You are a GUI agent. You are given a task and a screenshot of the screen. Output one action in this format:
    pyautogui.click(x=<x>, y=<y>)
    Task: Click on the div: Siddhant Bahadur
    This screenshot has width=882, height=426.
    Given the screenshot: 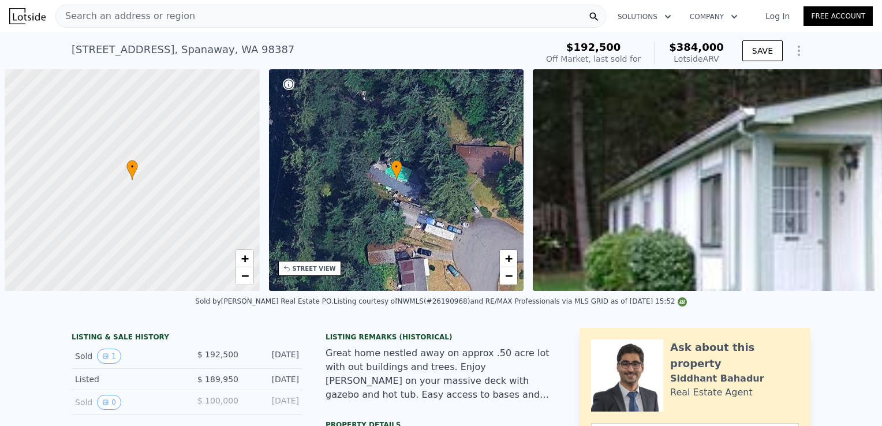 What is the action you would take?
    pyautogui.click(x=717, y=379)
    